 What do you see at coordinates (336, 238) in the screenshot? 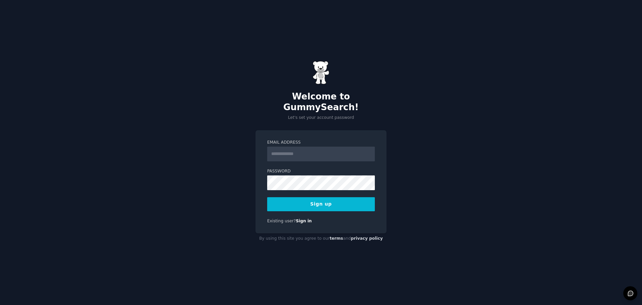
I see `a: terms` at bounding box center [336, 238].